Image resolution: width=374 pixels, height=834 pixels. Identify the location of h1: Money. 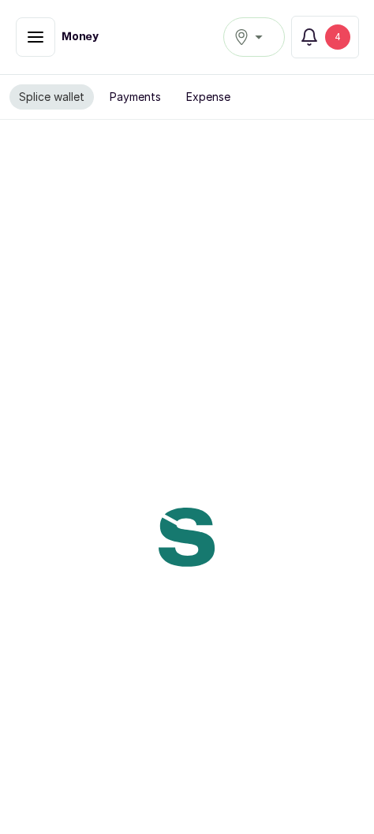
(80, 37).